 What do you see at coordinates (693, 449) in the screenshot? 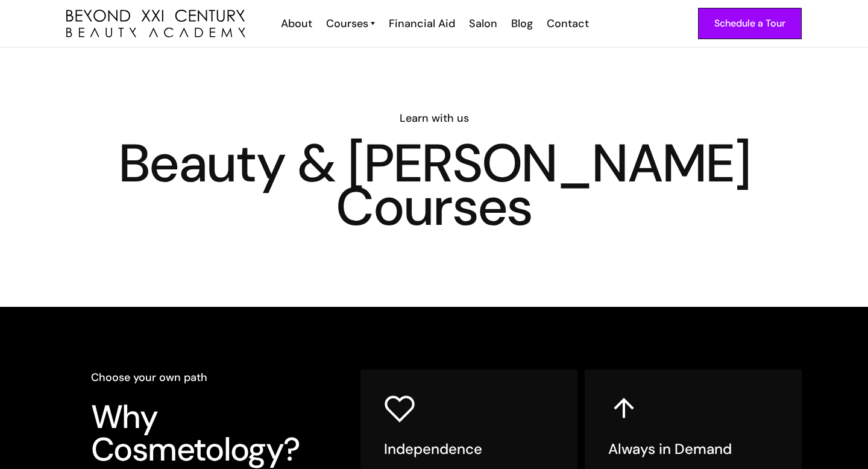
I see `h5: Always in Demand` at bounding box center [693, 449].